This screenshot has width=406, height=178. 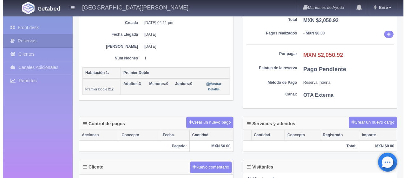 What do you see at coordinates (211, 87) in the screenshot?
I see `a: Mostrar Detalle` at bounding box center [211, 87].